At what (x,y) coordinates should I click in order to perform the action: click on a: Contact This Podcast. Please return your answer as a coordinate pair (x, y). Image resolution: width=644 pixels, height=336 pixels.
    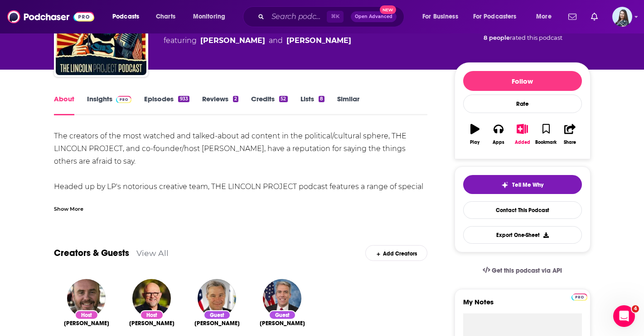
    Looking at the image, I should click on (523, 210).